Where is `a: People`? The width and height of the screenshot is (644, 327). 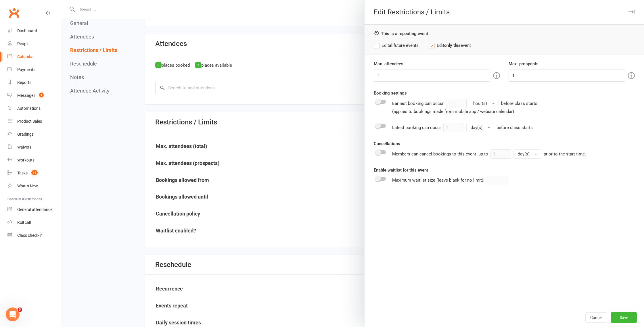
a: People is located at coordinates (34, 44).